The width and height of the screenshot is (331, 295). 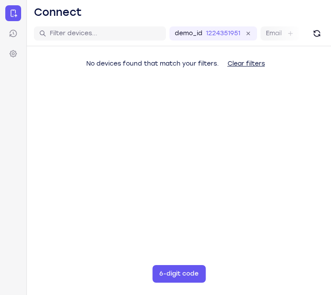 I want to click on input: Filter devices..., so click(x=105, y=33).